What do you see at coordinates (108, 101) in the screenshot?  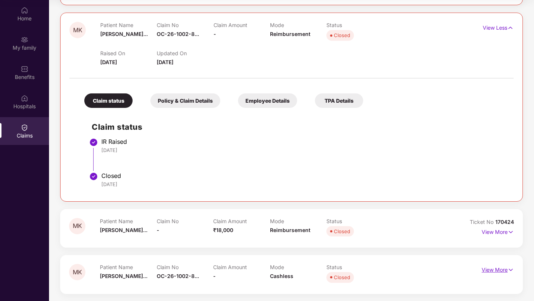 I see `div: Claim status` at bounding box center [108, 101].